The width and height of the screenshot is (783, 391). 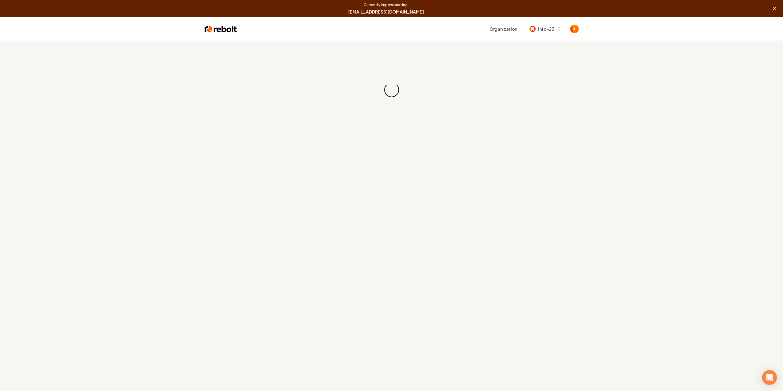 What do you see at coordinates (221, 29) in the screenshot?
I see `img: Rebolt Logo` at bounding box center [221, 29].